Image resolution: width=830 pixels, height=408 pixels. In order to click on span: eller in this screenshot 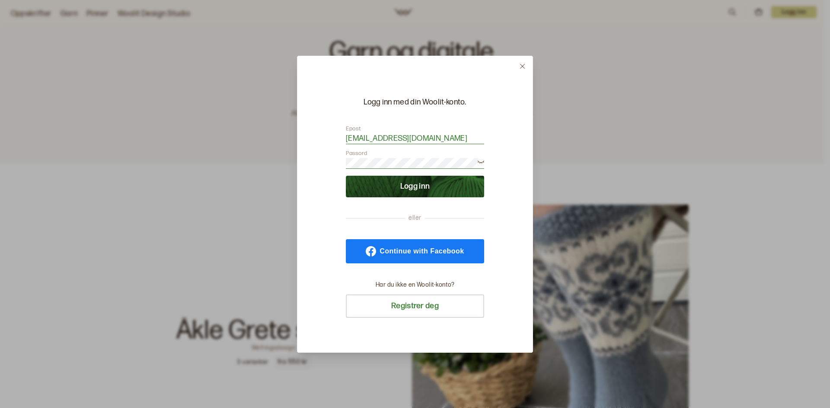, I will do `click(414, 218)`.